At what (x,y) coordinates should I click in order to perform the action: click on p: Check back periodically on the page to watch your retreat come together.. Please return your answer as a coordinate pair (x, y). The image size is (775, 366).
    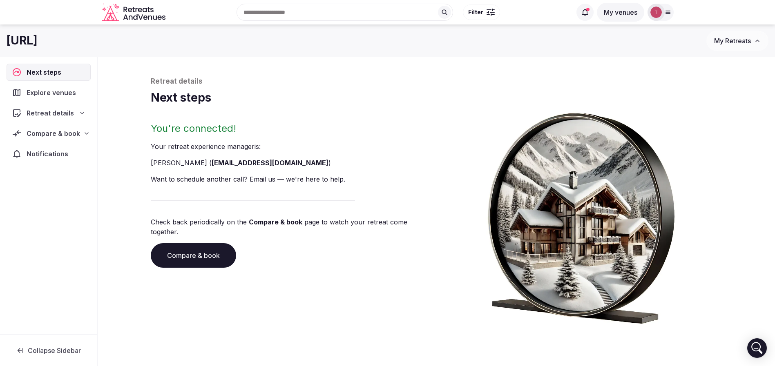
    Looking at the image, I should click on (292, 227).